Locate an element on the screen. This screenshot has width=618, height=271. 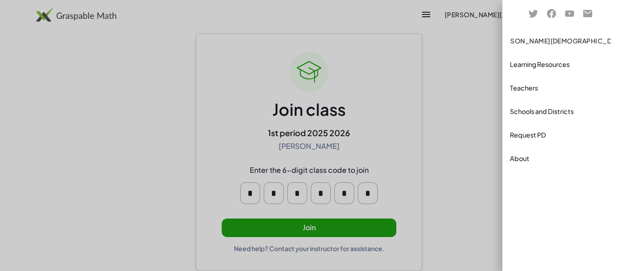
a: Learning Resources is located at coordinates (560, 64).